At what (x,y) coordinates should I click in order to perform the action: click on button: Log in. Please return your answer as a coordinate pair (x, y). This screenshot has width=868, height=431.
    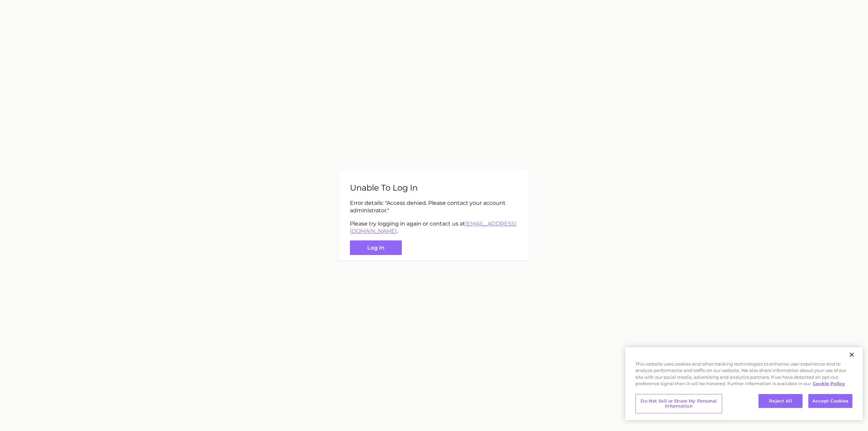
    Looking at the image, I should click on (376, 247).